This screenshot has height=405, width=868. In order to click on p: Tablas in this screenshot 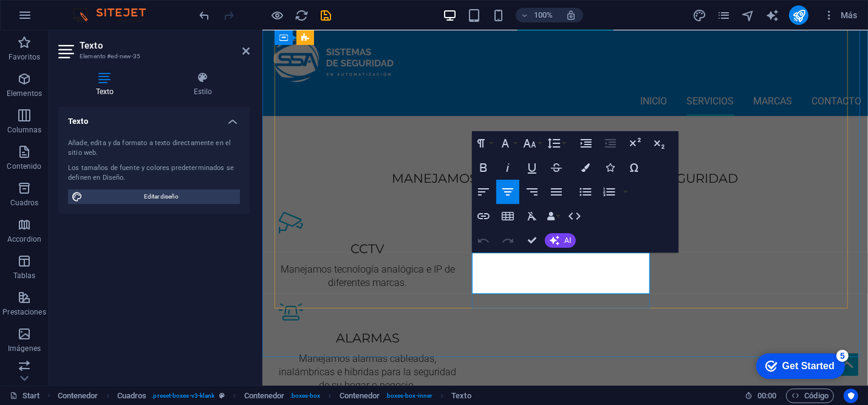, I will do `click(24, 276)`.